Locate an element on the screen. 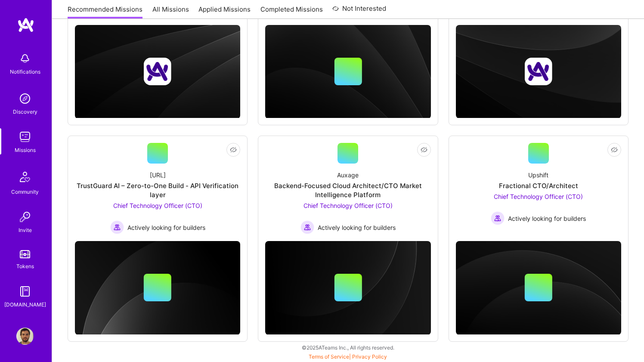 This screenshot has width=644, height=362. div: Community is located at coordinates (25, 192).